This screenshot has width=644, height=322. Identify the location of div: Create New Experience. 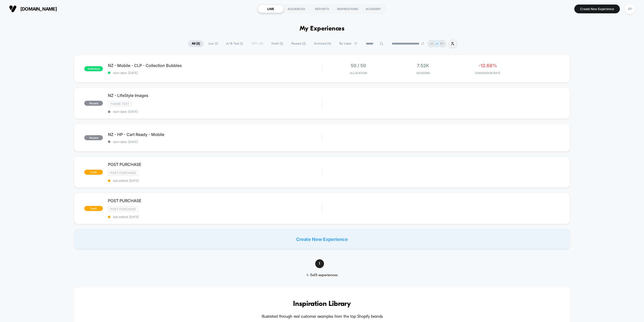
(322, 239).